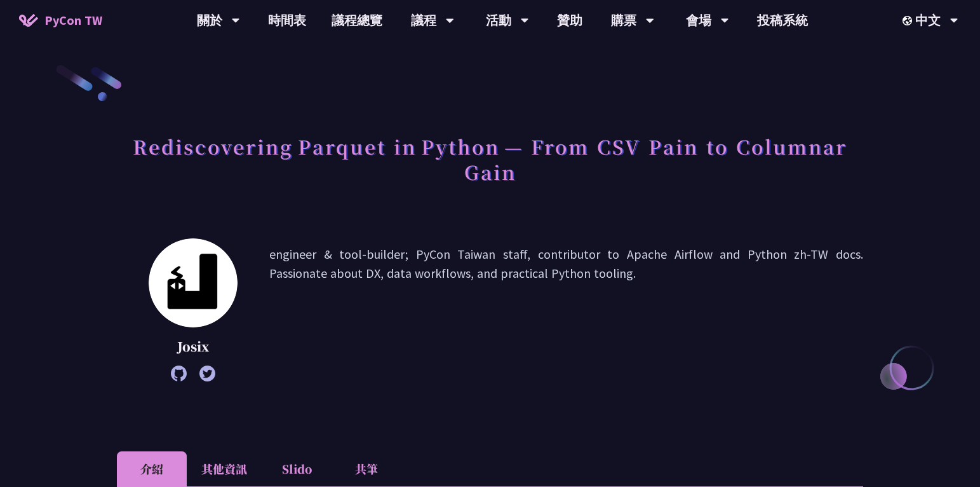 The image size is (980, 487). What do you see at coordinates (60, 20) in the screenshot?
I see `a: PyCon TW` at bounding box center [60, 20].